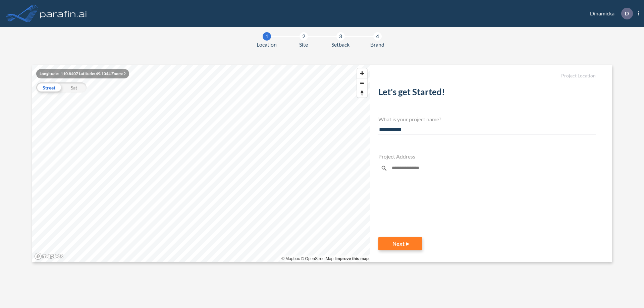 The width and height of the screenshot is (644, 308). Describe the element at coordinates (267, 36) in the screenshot. I see `div: 1` at that location.